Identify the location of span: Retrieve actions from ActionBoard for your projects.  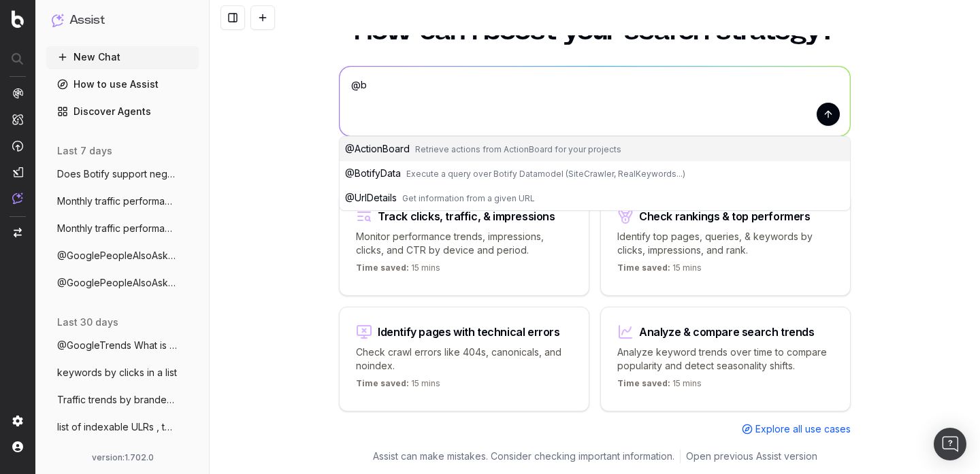
(517, 149).